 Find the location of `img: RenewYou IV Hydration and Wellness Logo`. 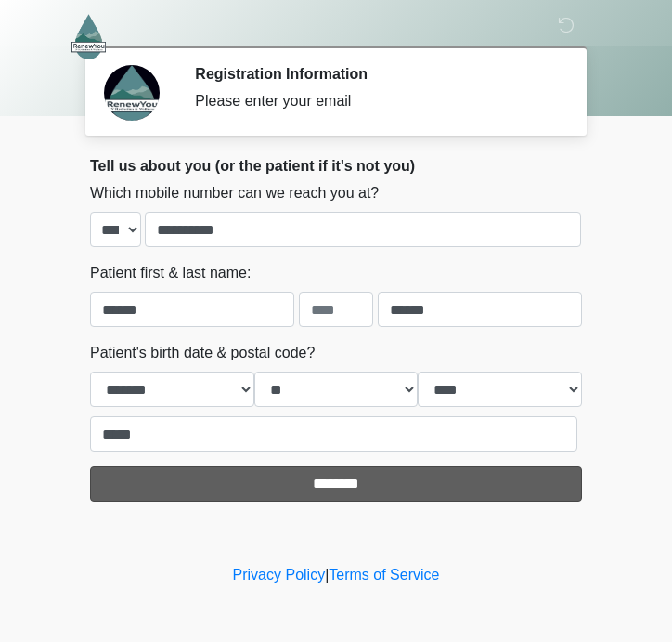

img: RenewYou IV Hydration and Wellness Logo is located at coordinates (88, 36).